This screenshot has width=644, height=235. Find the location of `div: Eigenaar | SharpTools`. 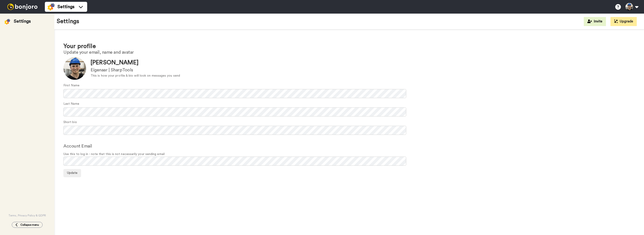

div: Eigenaar | SharpTools is located at coordinates (135, 70).